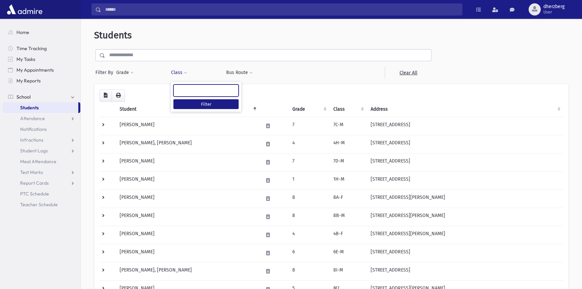 The width and height of the screenshot is (582, 289). I want to click on span: Meal Attendance, so click(38, 161).